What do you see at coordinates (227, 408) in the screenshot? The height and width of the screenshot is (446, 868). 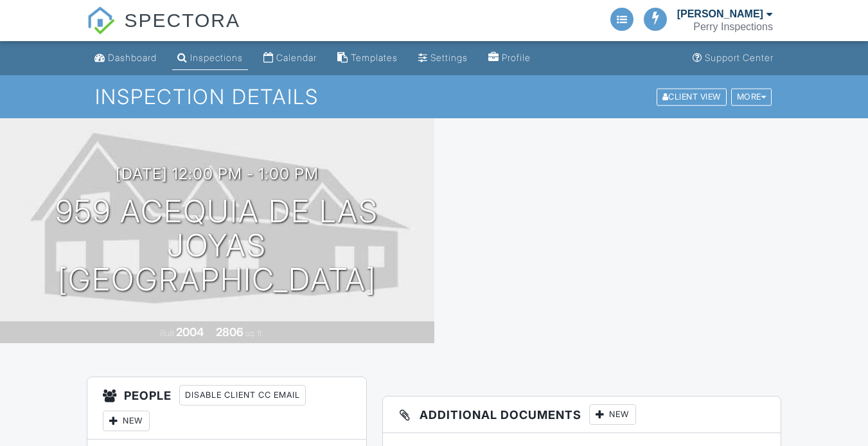 I see `h3: People` at bounding box center [227, 408].